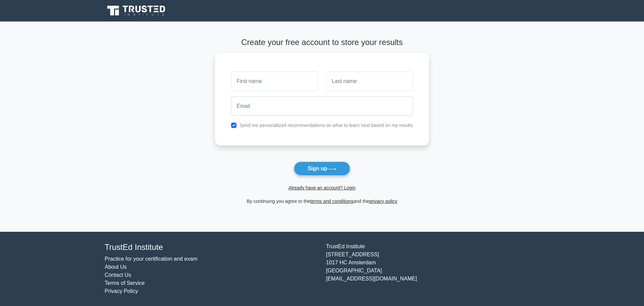  Describe the element at coordinates (322, 106) in the screenshot. I see `input: Email` at that location.